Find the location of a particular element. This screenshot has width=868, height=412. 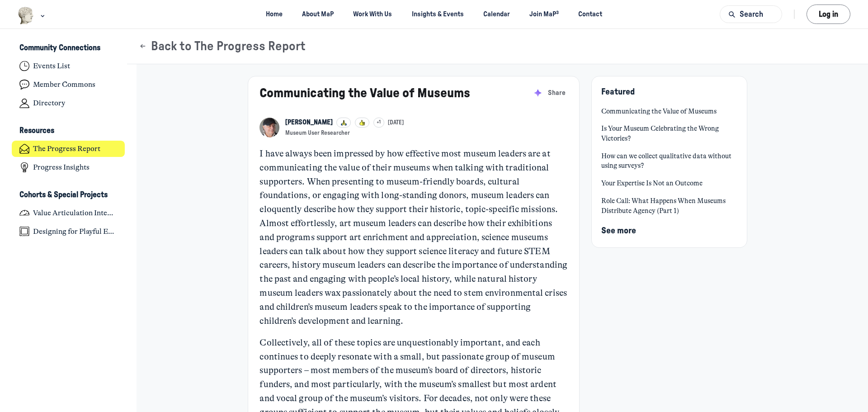

h4: The Progress Report is located at coordinates (66, 149).